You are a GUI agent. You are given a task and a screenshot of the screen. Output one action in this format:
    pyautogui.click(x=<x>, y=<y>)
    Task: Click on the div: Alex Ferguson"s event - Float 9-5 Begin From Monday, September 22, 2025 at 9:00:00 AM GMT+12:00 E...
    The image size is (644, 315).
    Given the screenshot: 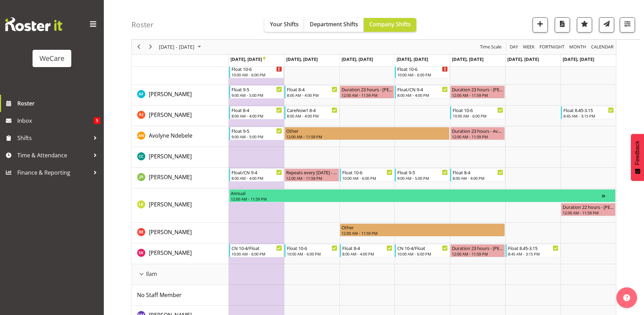 What is the action you would take?
    pyautogui.click(x=257, y=92)
    